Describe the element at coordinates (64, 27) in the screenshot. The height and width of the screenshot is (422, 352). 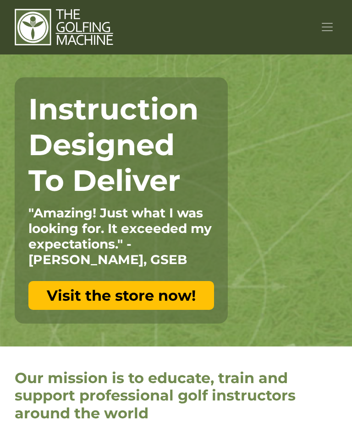
I see `img: The Golfing Machine` at that location.